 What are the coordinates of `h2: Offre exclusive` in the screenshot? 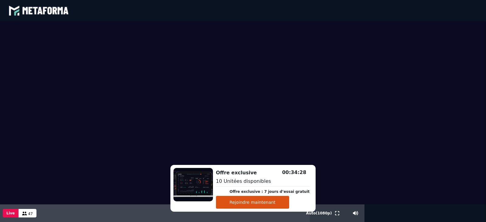 It's located at (263, 173).